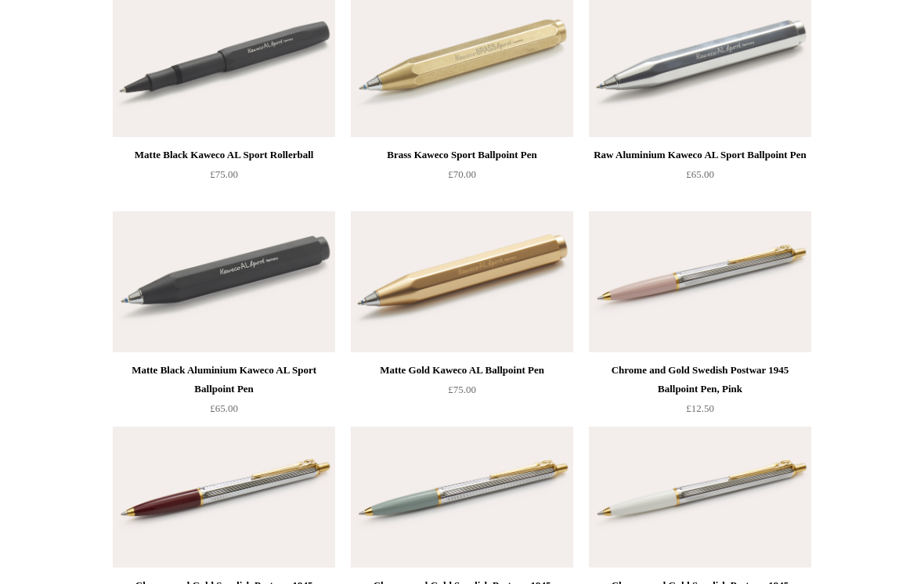 Image resolution: width=924 pixels, height=584 pixels. I want to click on a: Chrome and Gold Swedish Postwar 1945 Ballpoint Pen, Pink Chrome and Gold Swedish Postwar 1945 Bal..., so click(700, 282).